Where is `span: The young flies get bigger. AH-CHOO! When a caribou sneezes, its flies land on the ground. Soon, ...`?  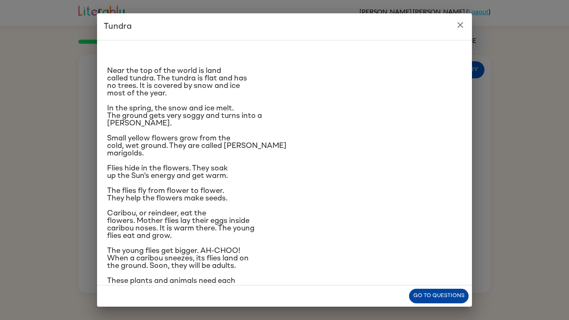 span: The young flies get bigger. AH-CHOO! When a caribou sneezes, its flies land on the ground. Soon, ... is located at coordinates (178, 258).